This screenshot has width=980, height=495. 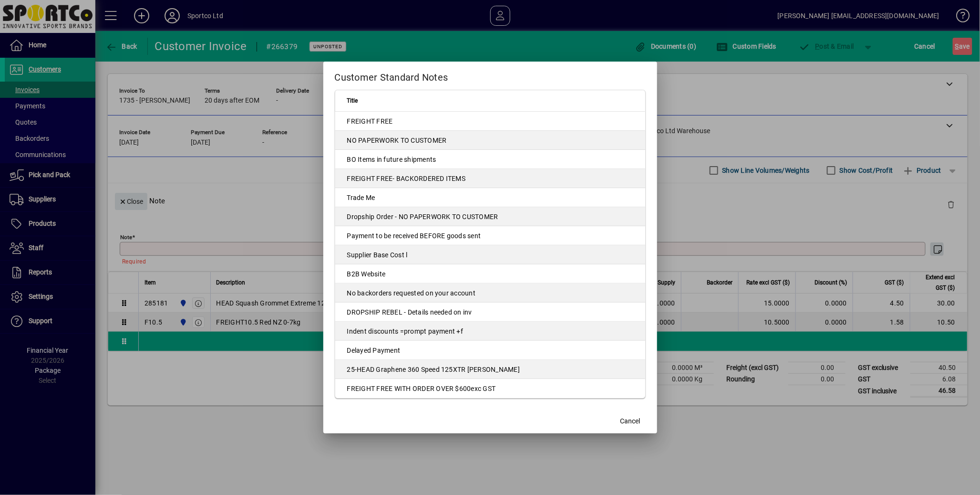 What do you see at coordinates (490, 217) in the screenshot?
I see `td: Dropship Order - NO PAPERWORK TO CUSTOMER` at bounding box center [490, 217].